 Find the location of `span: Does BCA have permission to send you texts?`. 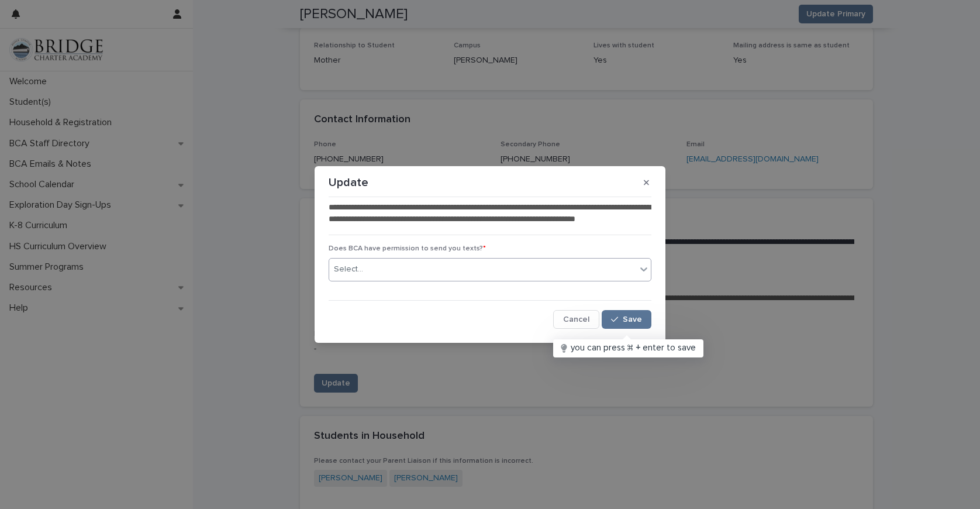

span: Does BCA have permission to send you texts? is located at coordinates (407, 248).